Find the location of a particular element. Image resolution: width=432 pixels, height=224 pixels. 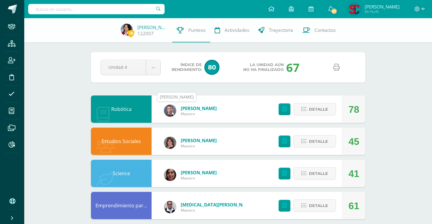

div: 67 is located at coordinates (293, 67).